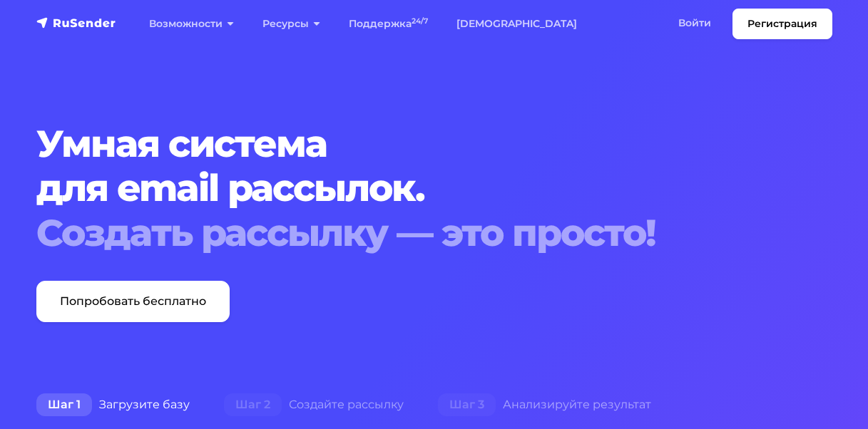  Describe the element at coordinates (291, 24) in the screenshot. I see `a: Ресурсы` at that location.